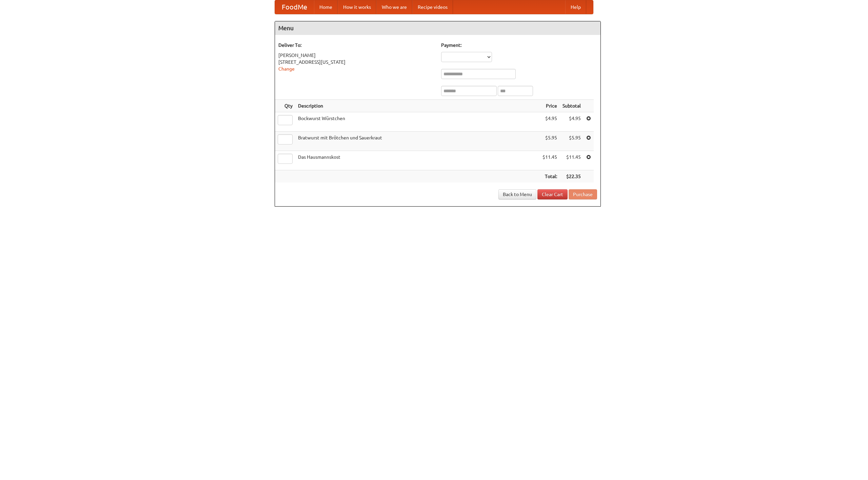  Describe the element at coordinates (576, 7) in the screenshot. I see `a: Help` at that location.